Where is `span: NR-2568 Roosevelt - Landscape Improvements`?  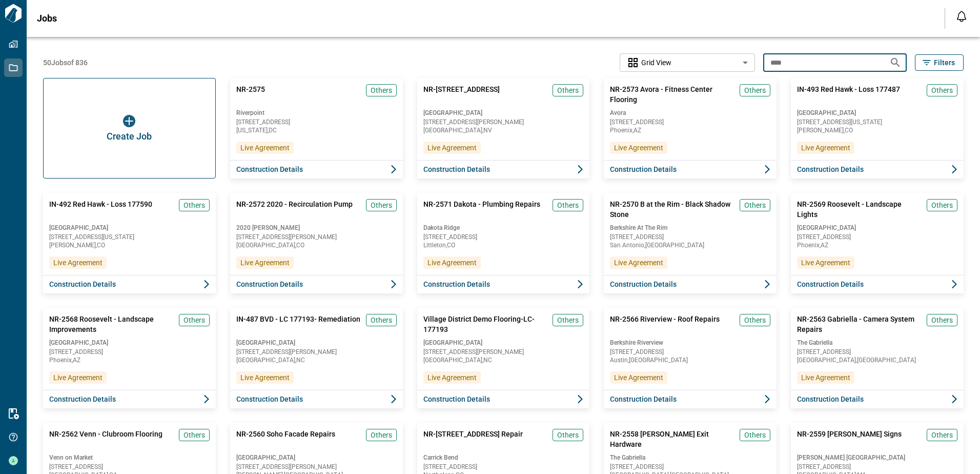
span: NR-2568 Roosevelt - Landscape Improvements is located at coordinates (112, 324).